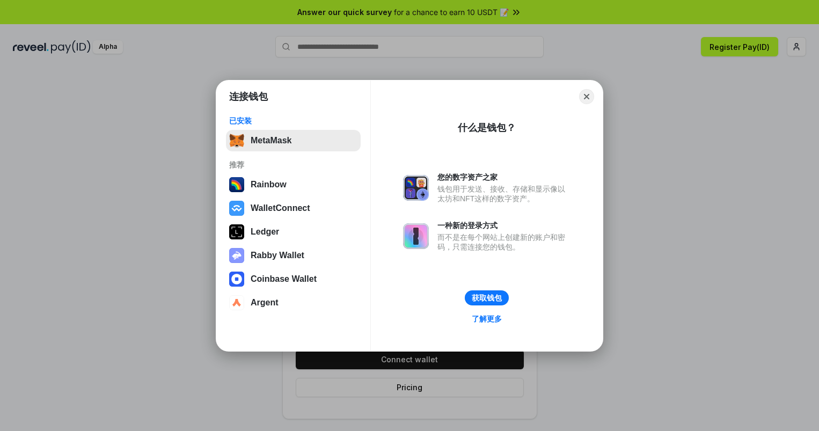 The height and width of the screenshot is (431, 819). I want to click on button: MetaMask, so click(293, 141).